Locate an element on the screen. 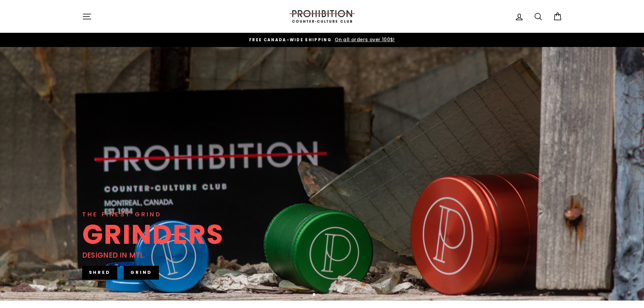 The width and height of the screenshot is (644, 308). button: 3 is located at coordinates (326, 295).